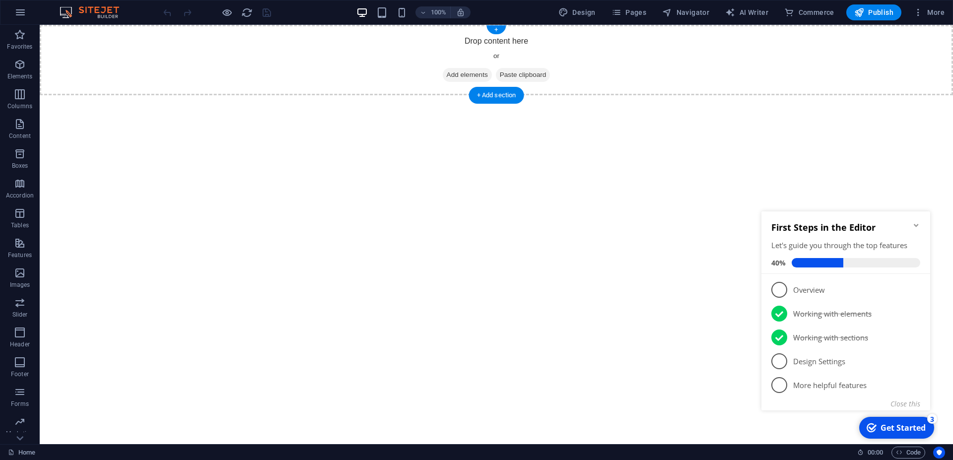 The height and width of the screenshot is (460, 953). I want to click on p: Columns, so click(20, 106).